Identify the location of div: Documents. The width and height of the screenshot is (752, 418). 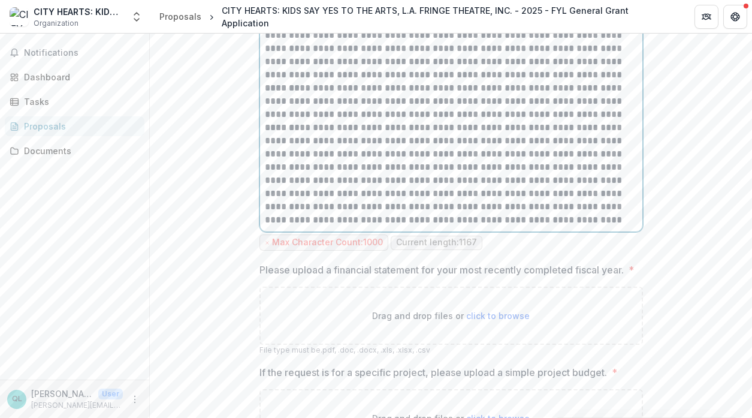
(79, 150).